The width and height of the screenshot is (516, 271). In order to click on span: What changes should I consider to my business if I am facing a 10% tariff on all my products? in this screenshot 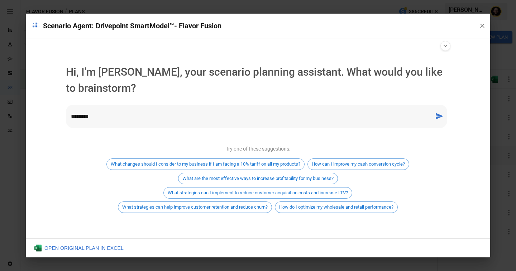, I will do `click(205, 164)`.